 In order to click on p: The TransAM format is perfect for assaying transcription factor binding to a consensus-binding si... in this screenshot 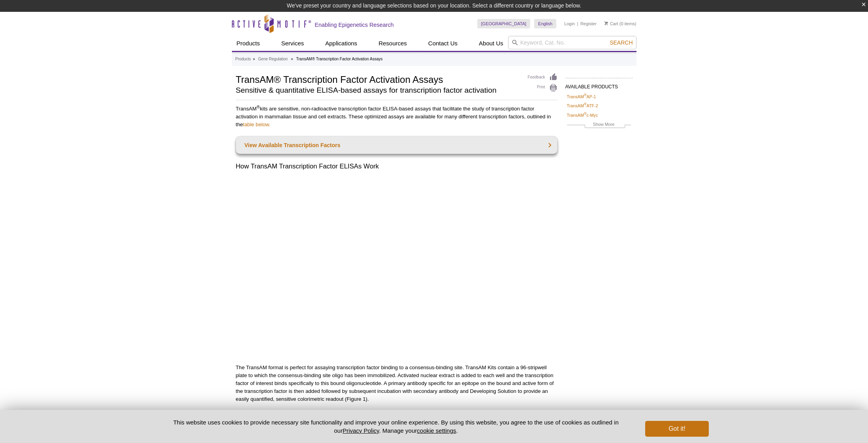, I will do `click(397, 384)`.